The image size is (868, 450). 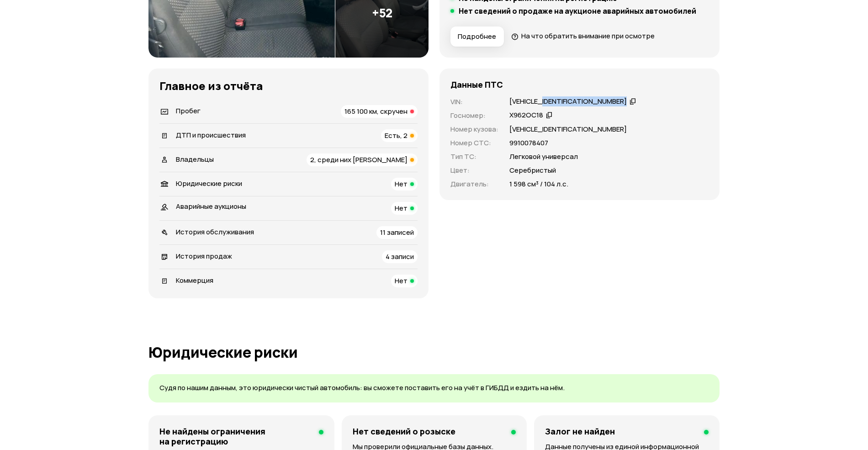 What do you see at coordinates (209, 183) in the screenshot?
I see `span: Юридические риски` at bounding box center [209, 183].